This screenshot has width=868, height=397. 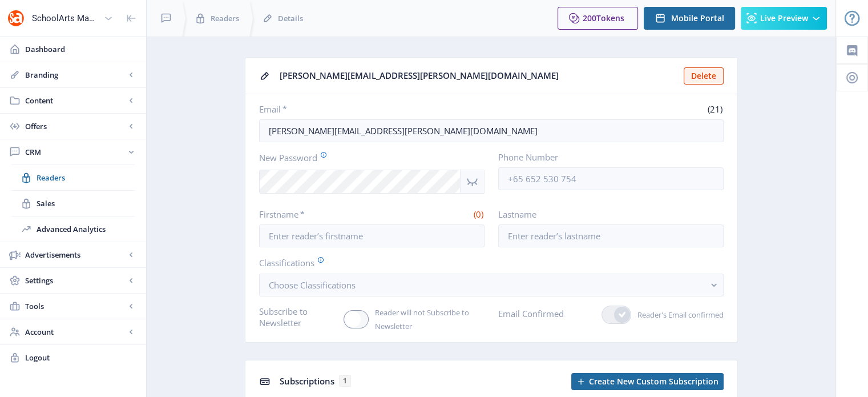 What do you see at coordinates (491, 285) in the screenshot?
I see `button: Choose Classifications` at bounding box center [491, 285].